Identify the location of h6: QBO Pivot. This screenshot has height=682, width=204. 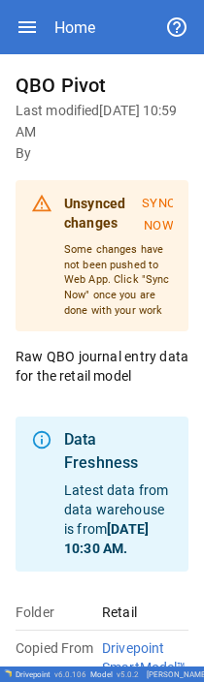
(102, 85).